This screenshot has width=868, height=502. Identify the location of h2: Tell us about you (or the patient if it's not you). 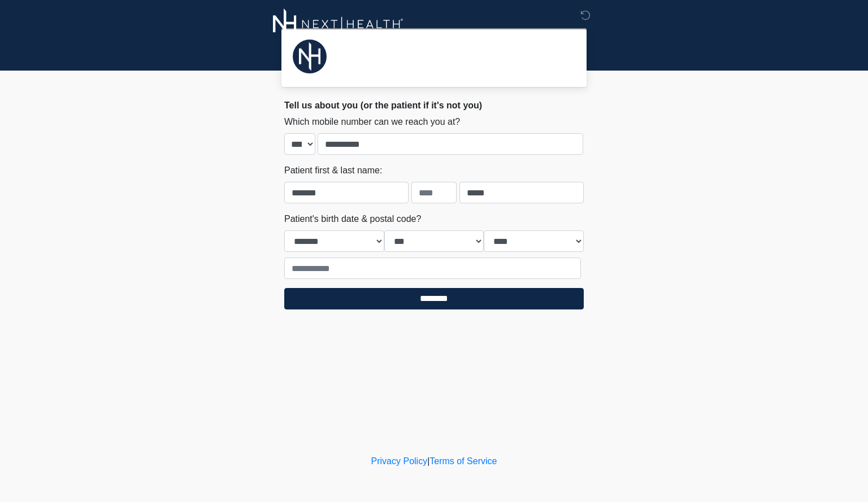
(434, 105).